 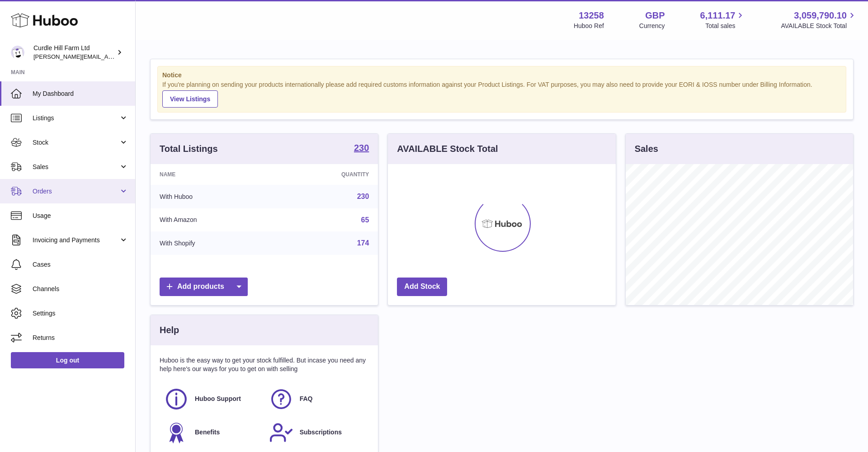 What do you see at coordinates (317, 433) in the screenshot?
I see `a: Subscriptions` at bounding box center [317, 433].